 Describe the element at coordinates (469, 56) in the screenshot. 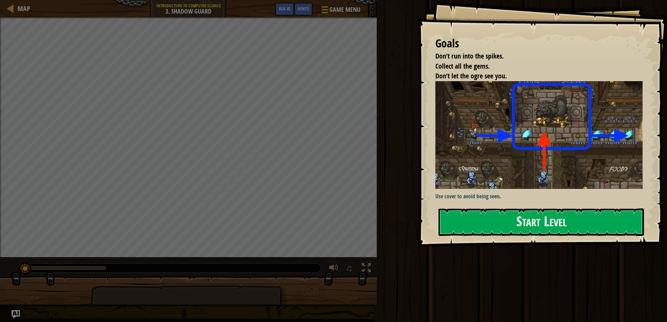

I see `span: Don’t run into the spikes.` at that location.